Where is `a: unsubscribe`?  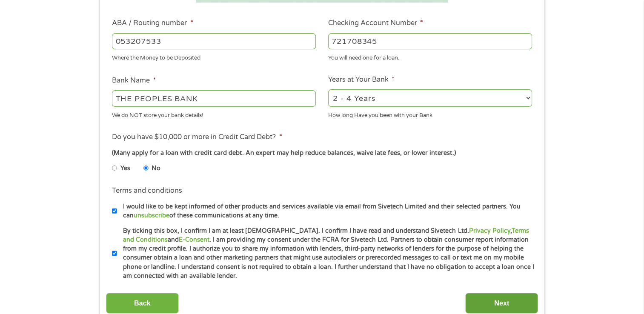 a: unsubscribe is located at coordinates (152, 215).